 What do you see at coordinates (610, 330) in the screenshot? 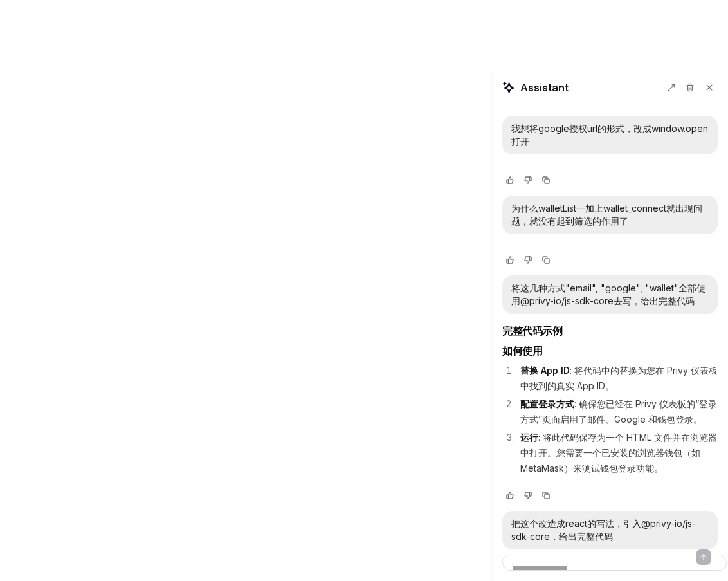
I see `h3: 完整代码示例` at bounding box center [610, 330].